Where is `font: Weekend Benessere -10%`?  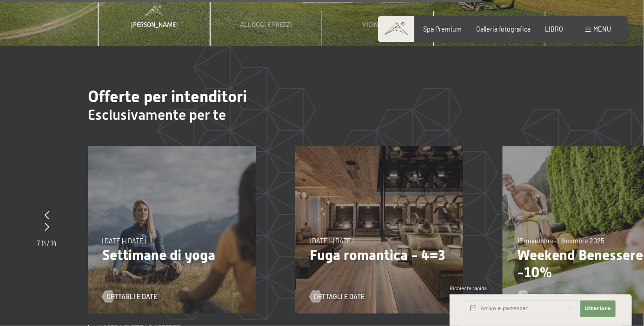 font: Weekend Benessere -10% is located at coordinates (580, 264).